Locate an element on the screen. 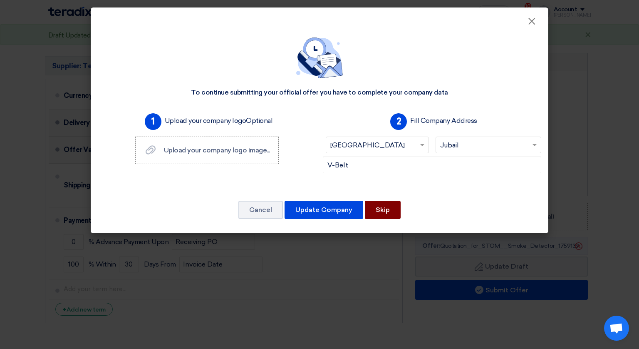  span: Upload your company logo image... is located at coordinates (217, 150).